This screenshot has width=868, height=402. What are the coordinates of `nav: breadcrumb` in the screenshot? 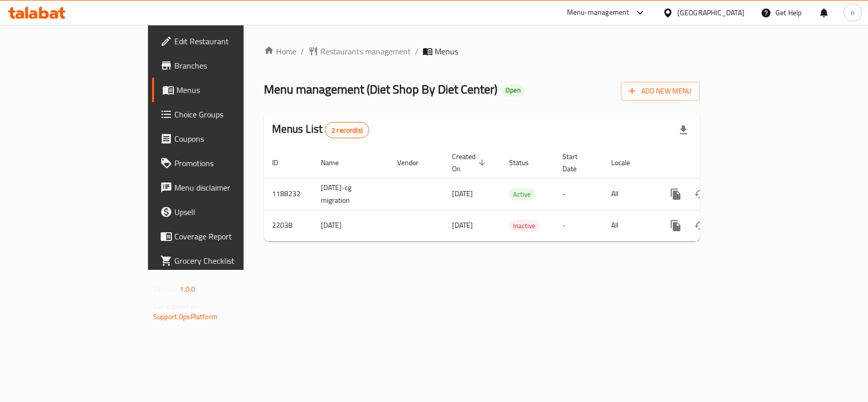 It's located at (481, 51).